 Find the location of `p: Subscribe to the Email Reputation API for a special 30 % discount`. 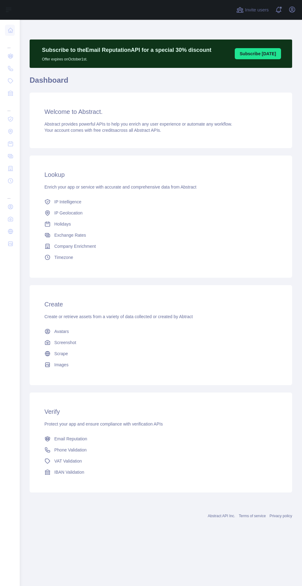

p: Subscribe to the Email Reputation API for a special 30 % discount is located at coordinates (127, 50).